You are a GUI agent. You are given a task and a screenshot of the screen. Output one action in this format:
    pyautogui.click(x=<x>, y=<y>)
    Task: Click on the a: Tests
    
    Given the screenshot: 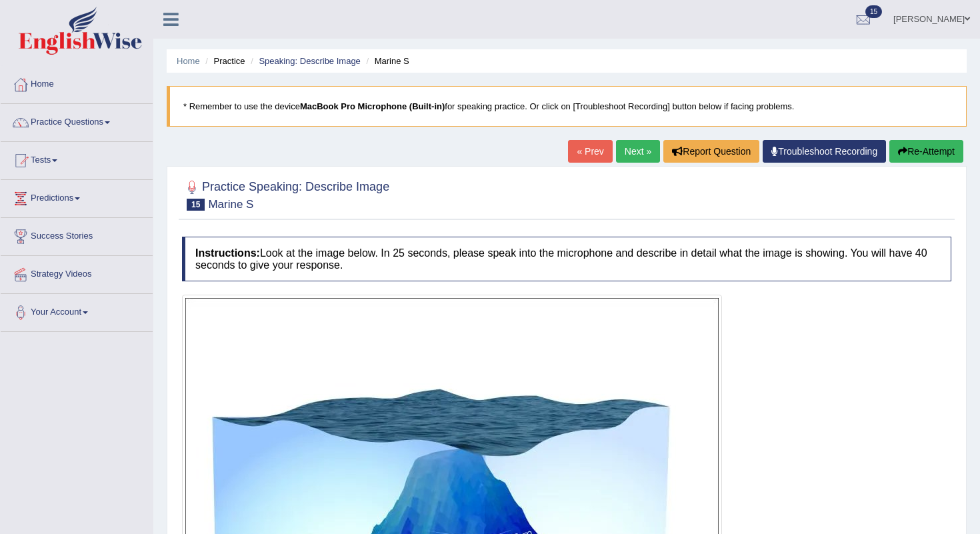 What is the action you would take?
    pyautogui.click(x=77, y=158)
    